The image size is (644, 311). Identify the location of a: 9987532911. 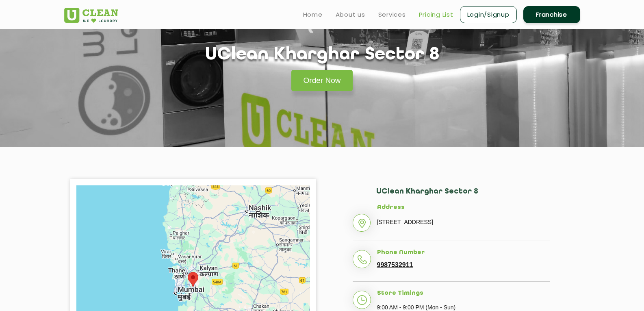
(395, 265).